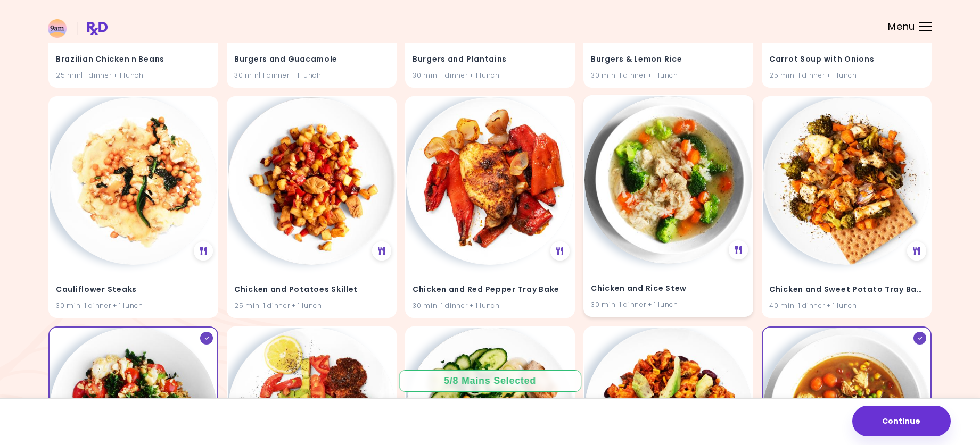 The height and width of the screenshot is (445, 980). What do you see at coordinates (133, 60) in the screenshot?
I see `h4: Brazilian Chicken n Beans` at bounding box center [133, 60].